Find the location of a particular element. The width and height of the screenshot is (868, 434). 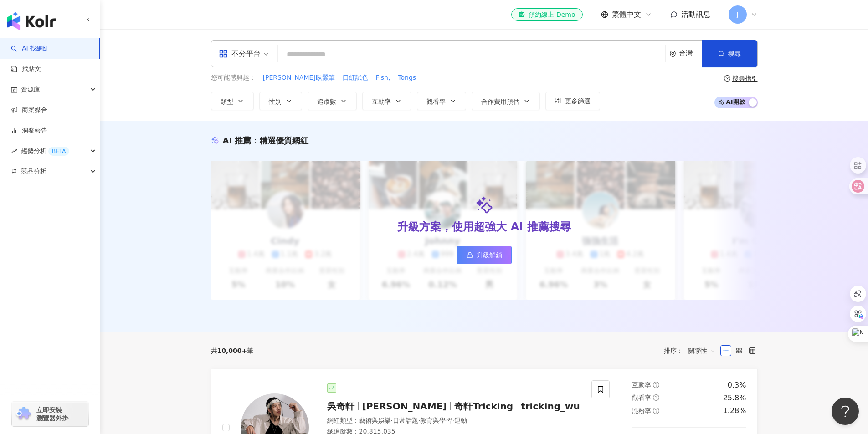

div: 網紅類型 ： is located at coordinates (453, 420).